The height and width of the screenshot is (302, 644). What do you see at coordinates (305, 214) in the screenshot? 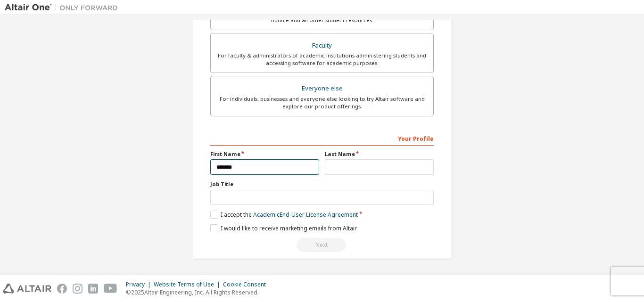
I see `a: Academic End-User License Agreement` at bounding box center [305, 214].